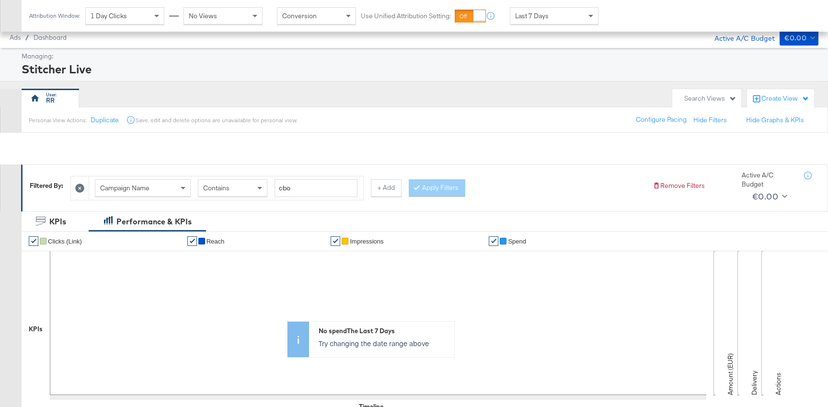  I want to click on span: Dashboard, so click(50, 37).